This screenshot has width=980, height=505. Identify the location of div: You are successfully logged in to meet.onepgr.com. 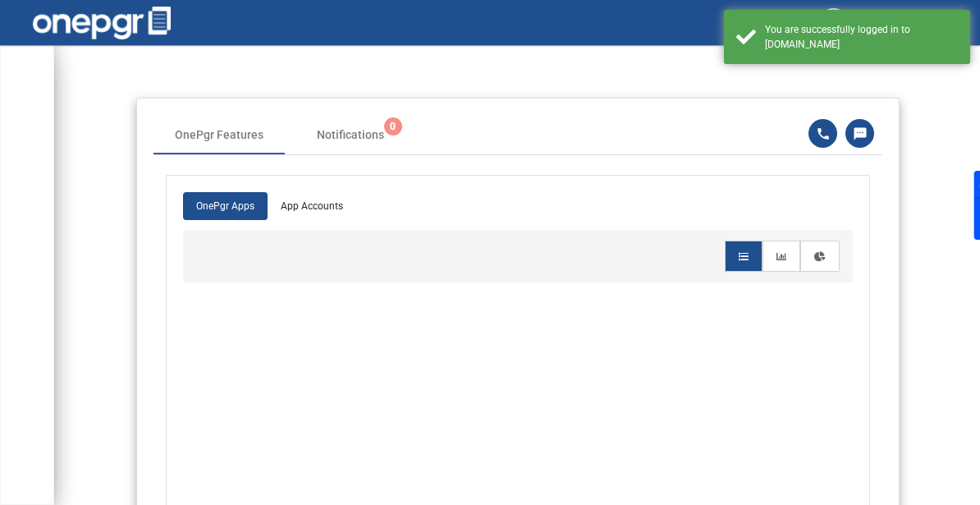
(861, 37).